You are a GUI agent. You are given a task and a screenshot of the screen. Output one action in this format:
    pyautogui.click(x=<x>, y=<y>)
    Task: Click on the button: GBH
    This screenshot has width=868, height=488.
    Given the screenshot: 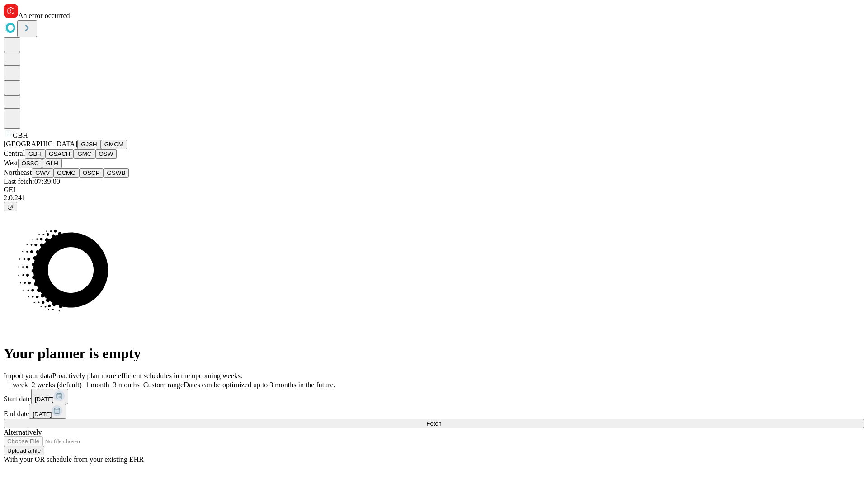 What is the action you would take?
    pyautogui.click(x=35, y=153)
    